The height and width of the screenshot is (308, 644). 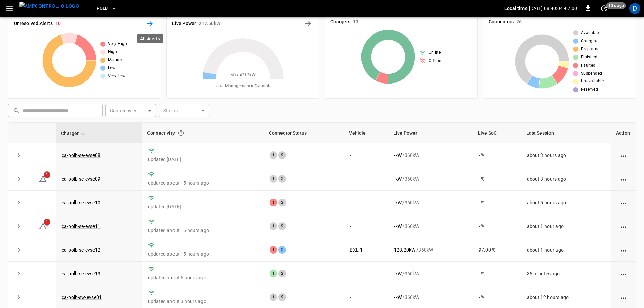 I want to click on h6: Chargers, so click(x=341, y=22).